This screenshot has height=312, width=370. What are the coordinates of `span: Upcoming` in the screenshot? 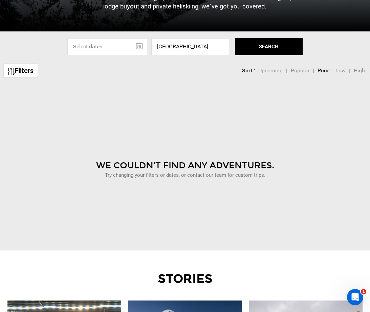 It's located at (270, 70).